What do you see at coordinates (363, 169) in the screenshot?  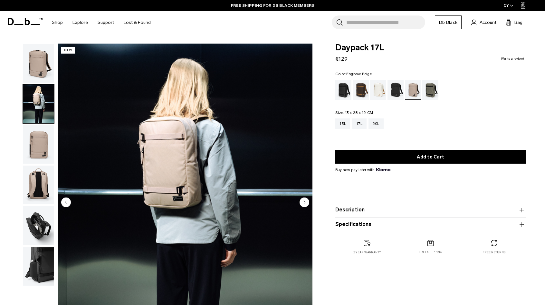 I see `span: Buy now pay later with` at bounding box center [363, 169].